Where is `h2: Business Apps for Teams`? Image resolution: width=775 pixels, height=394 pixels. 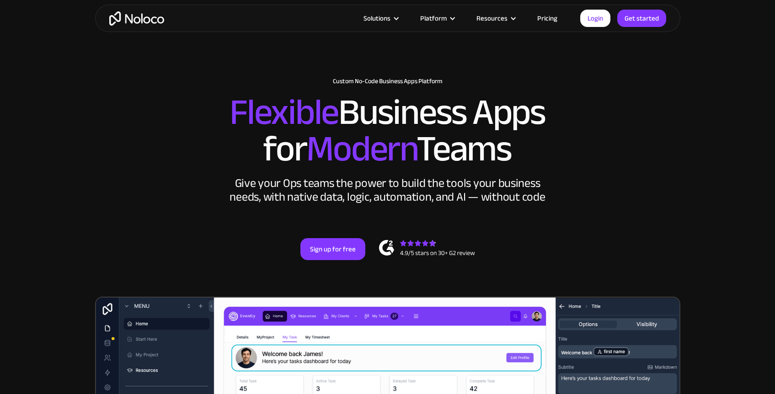
h2: Business Apps for Teams is located at coordinates (388, 131).